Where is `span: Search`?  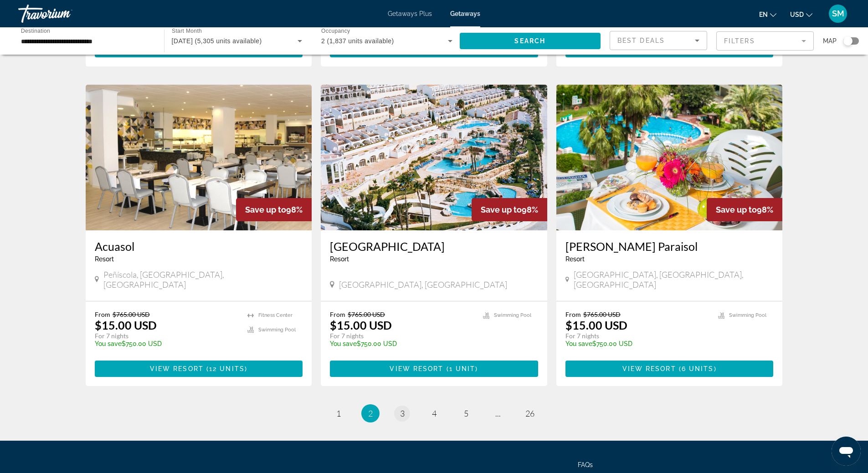 span: Search is located at coordinates (530, 41).